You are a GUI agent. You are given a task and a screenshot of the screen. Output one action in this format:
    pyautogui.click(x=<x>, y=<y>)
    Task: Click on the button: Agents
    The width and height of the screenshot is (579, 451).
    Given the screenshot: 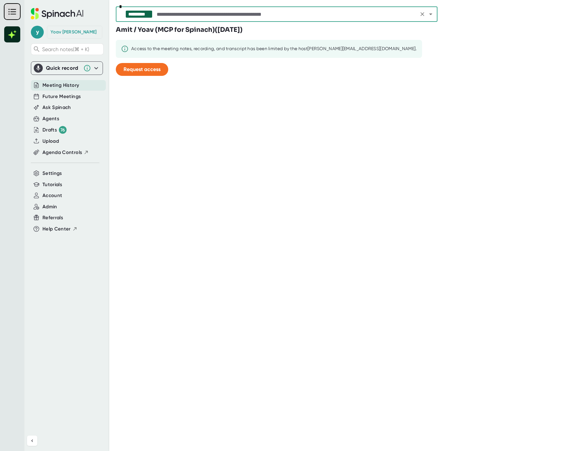 What is the action you would take?
    pyautogui.click(x=51, y=119)
    